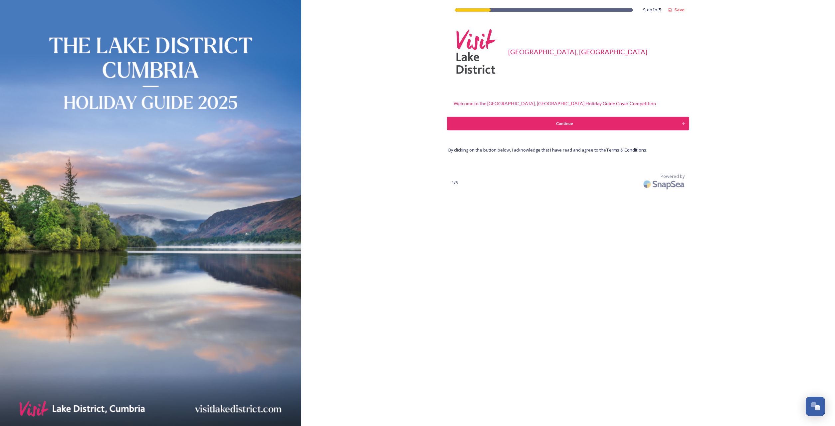 This screenshot has height=426, width=835. What do you see at coordinates (665, 184) in the screenshot?
I see `img: SnapSea Logo` at bounding box center [665, 184].